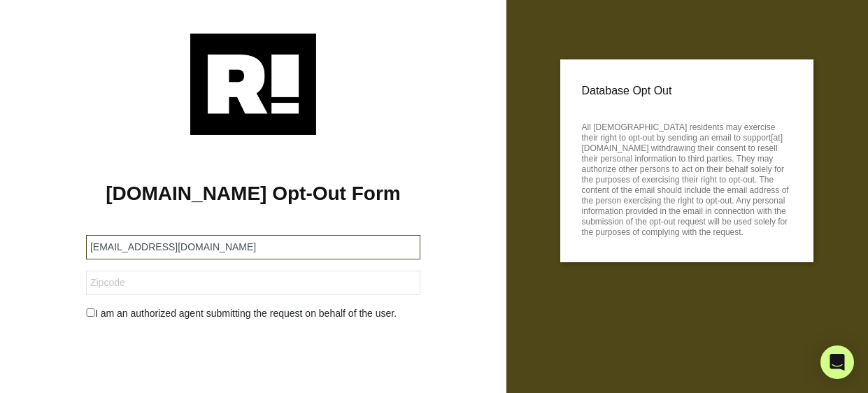 The width and height of the screenshot is (868, 393). What do you see at coordinates (253, 313) in the screenshot?
I see `div: I am an authorized agent submitting the request on behalf of the user.` at bounding box center [253, 313].